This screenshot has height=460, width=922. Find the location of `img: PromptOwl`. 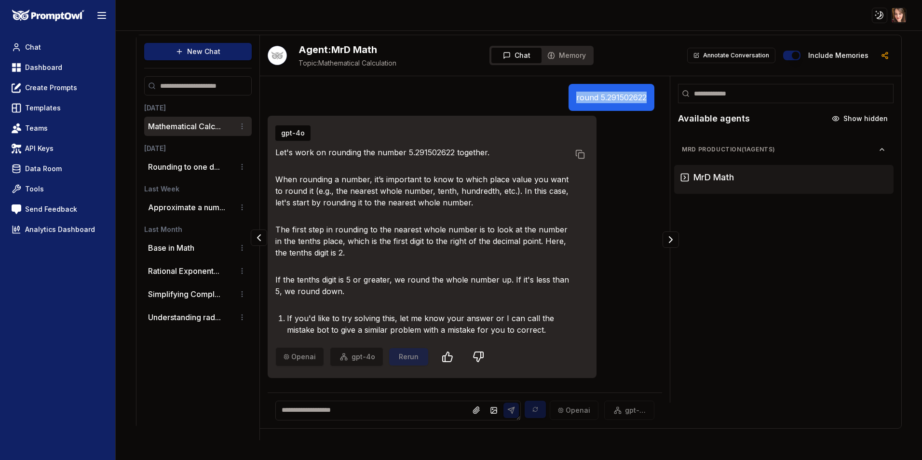

img: PromptOwl is located at coordinates (48, 15).